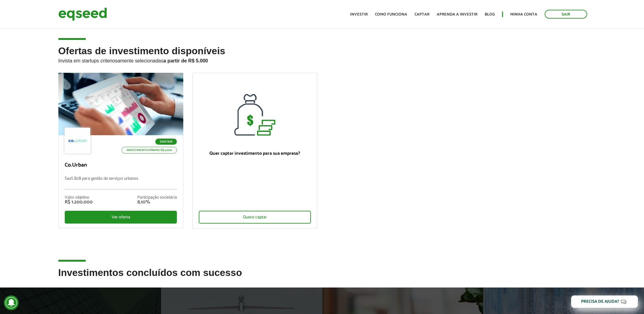  I want to click on a: Como funciona, so click(391, 14).